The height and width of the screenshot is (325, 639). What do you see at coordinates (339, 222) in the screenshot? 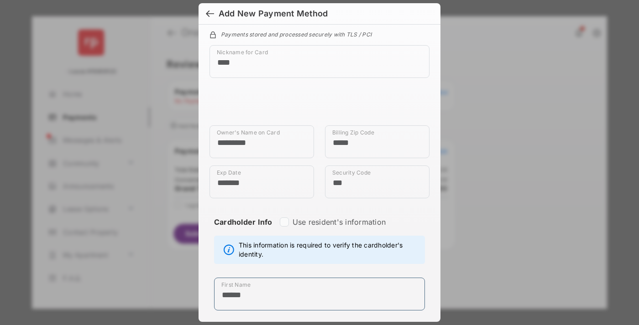
I see `label: Use resident's information` at bounding box center [339, 222].